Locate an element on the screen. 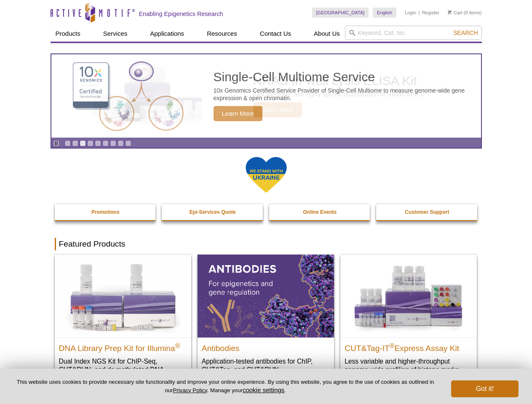 This screenshot has width=532, height=404. a: Login is located at coordinates (411, 13).